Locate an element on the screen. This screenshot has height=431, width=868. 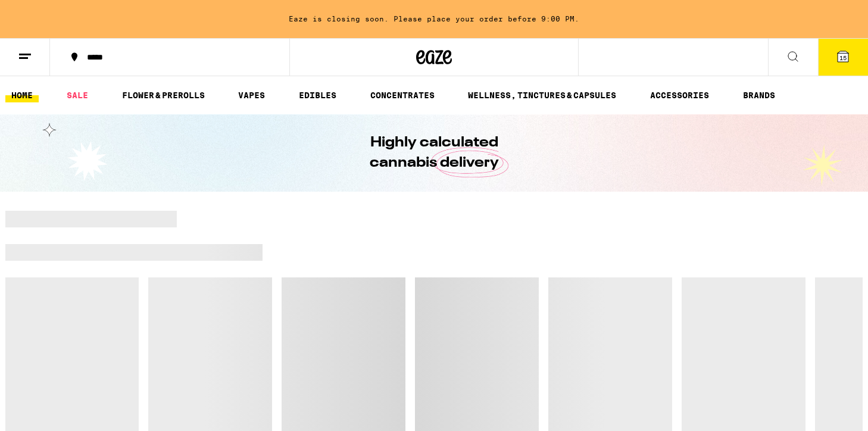
h1: Highly calculated cannabis delivery is located at coordinates (434, 153).